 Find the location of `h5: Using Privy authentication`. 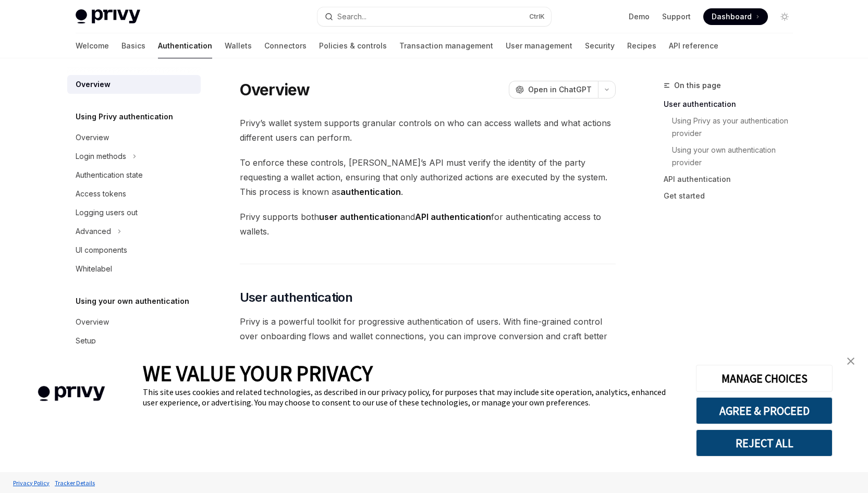

h5: Using Privy authentication is located at coordinates (124, 117).